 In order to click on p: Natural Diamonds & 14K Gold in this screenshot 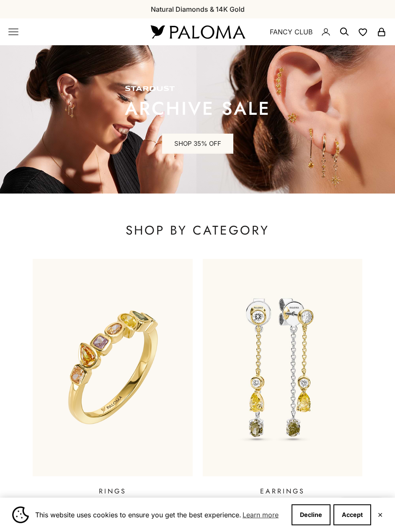, I will do `click(198, 9)`.